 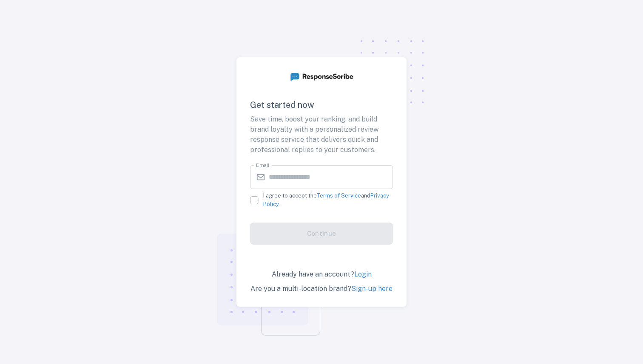 What do you see at coordinates (339, 195) in the screenshot?
I see `a: Terms of Service` at bounding box center [339, 195].